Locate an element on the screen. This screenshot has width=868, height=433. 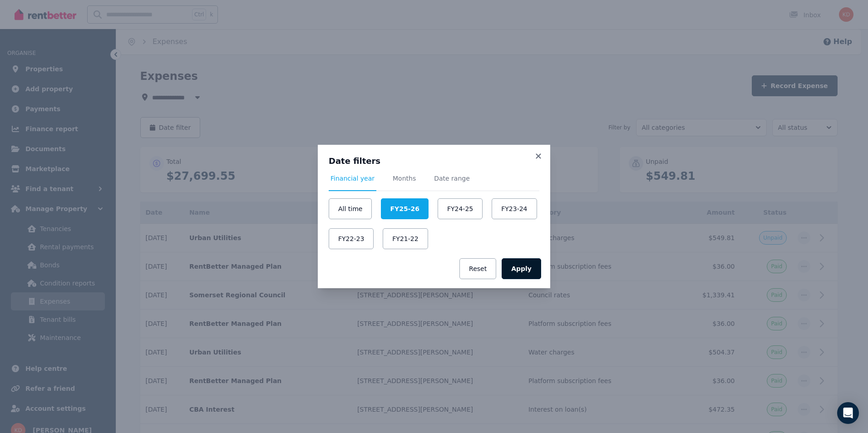
span: Months is located at coordinates (404, 178).